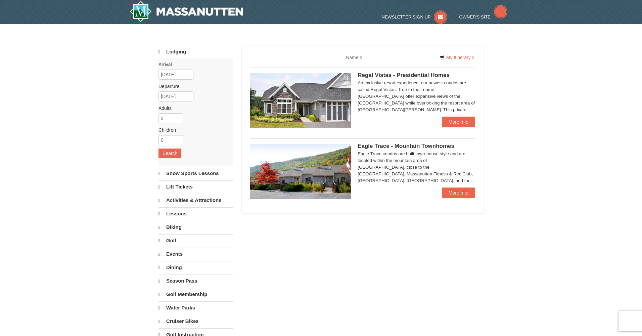 Image resolution: width=642 pixels, height=336 pixels. I want to click on div: Eagle Trace condos are built town-house style and are located within the mountain area of [GEOGRA..., so click(416, 167).